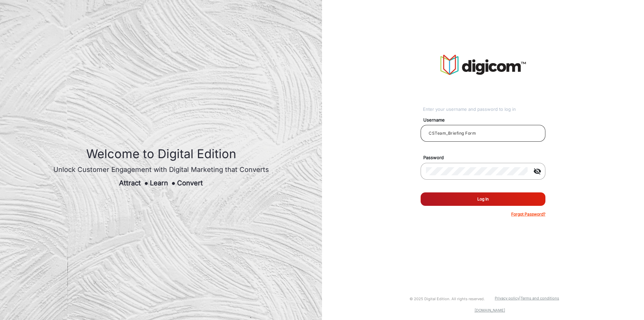  Describe the element at coordinates (447, 299) in the screenshot. I see `small: © 2025 Digital Edition. All rights reserved.` at that location.